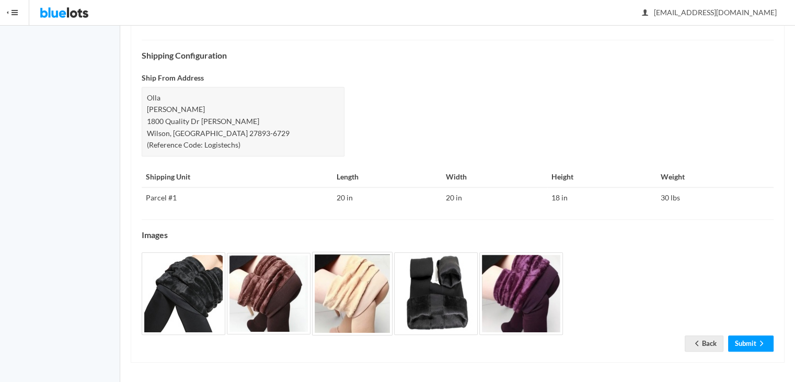 The image size is (795, 382). What do you see at coordinates (173, 78) in the screenshot?
I see `label: Ship From Address` at bounding box center [173, 78].